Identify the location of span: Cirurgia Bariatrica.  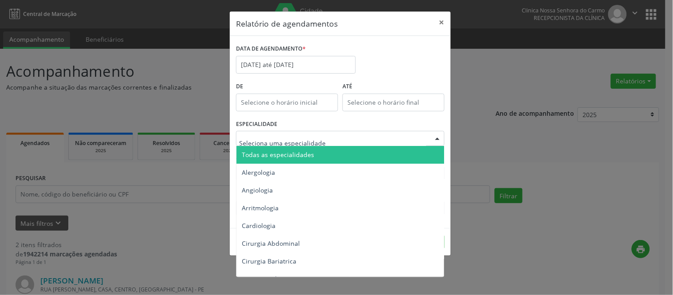
(269, 261).